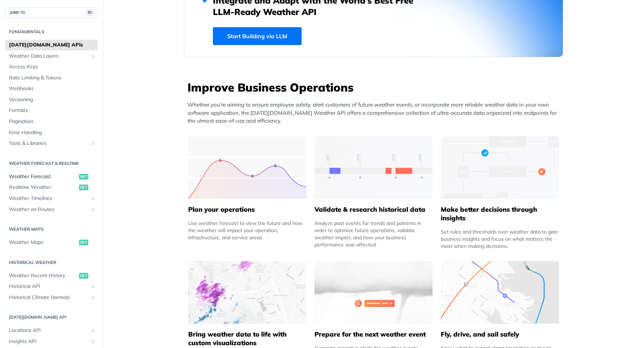 The width and height of the screenshot is (644, 348). Describe the element at coordinates (51, 133) in the screenshot. I see `a: Error Handling` at that location.